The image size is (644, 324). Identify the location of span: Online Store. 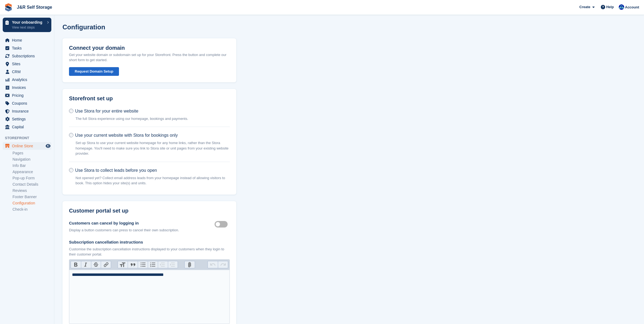
(28, 146).